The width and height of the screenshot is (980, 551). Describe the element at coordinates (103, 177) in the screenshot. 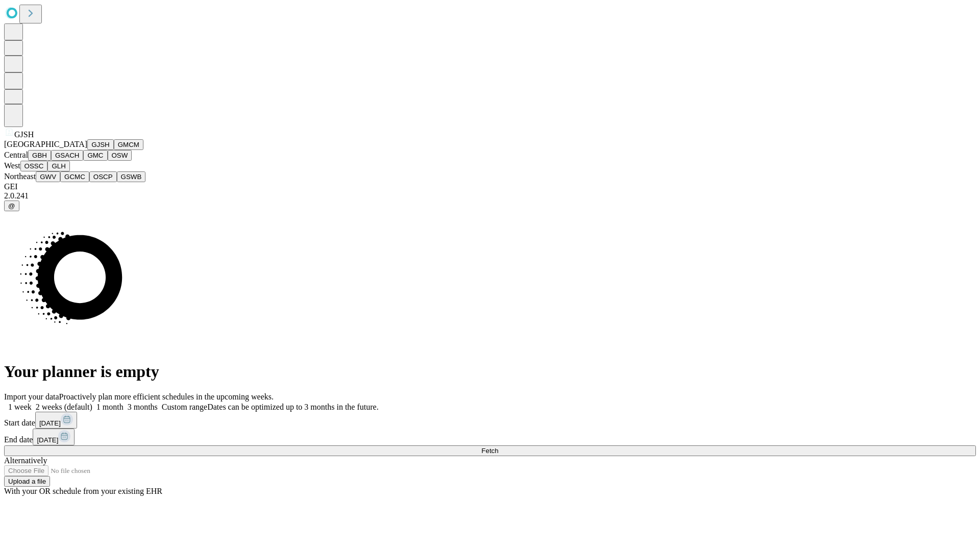

I see `button: OSCP` at that location.